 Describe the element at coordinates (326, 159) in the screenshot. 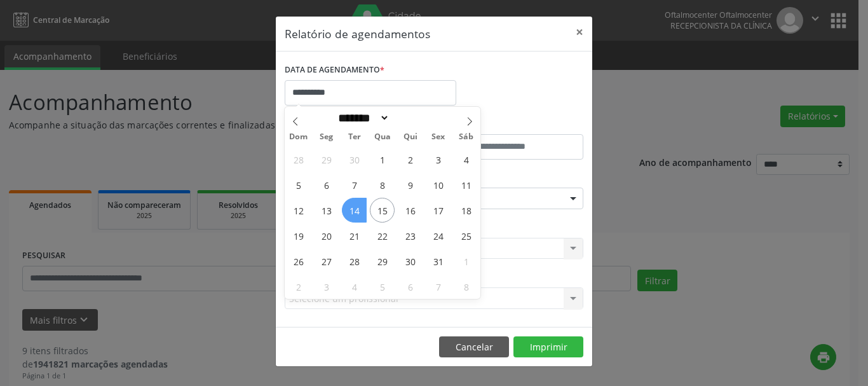

I see `span: Setembro 29, 2025` at that location.